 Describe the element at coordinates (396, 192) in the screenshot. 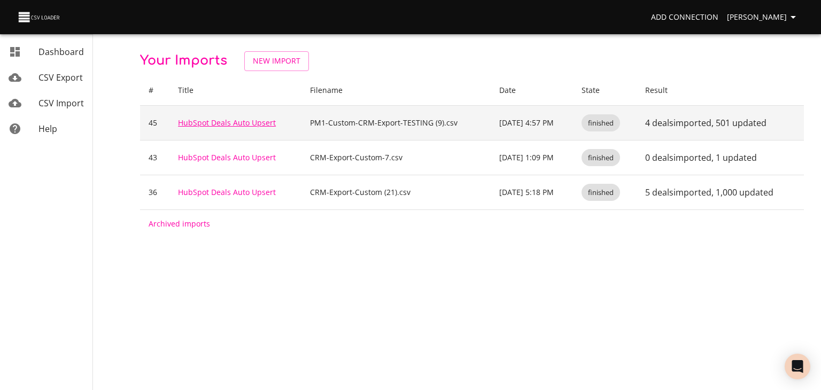

I see `td: CRM-Export-Custom (21).csv` at that location.